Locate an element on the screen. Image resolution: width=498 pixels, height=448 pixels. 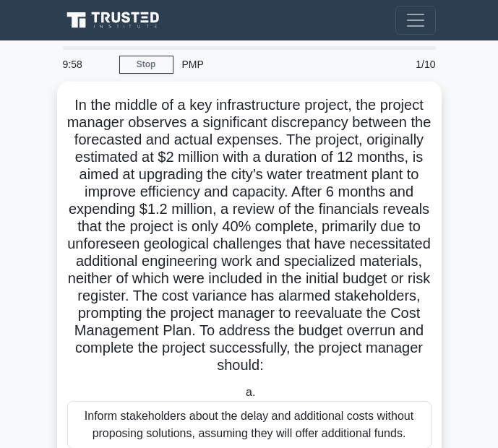
div: 9:58 is located at coordinates (87, 64).